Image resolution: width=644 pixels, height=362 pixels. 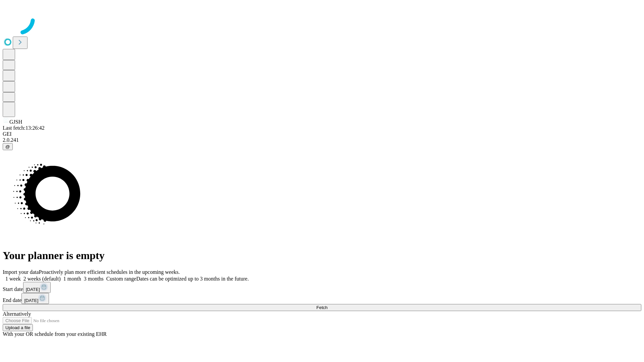 I want to click on h1: Your planner is empty, so click(x=322, y=255).